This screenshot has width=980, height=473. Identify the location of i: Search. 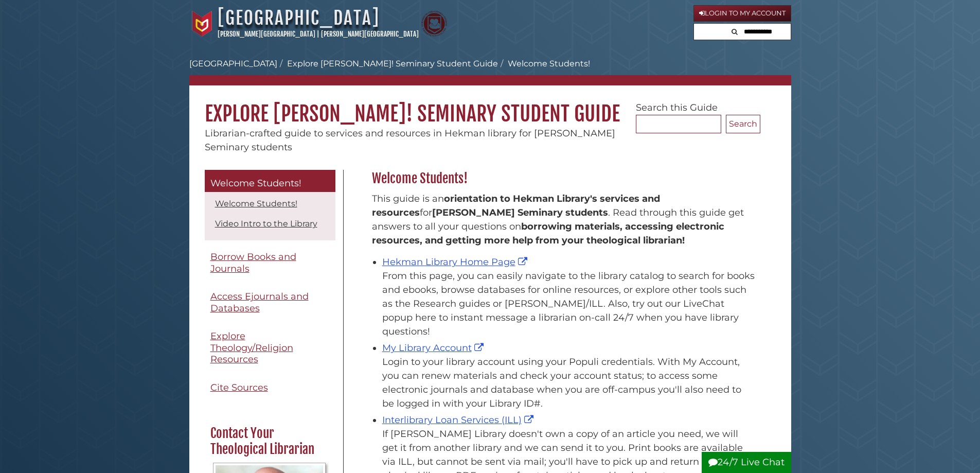
(735, 31).